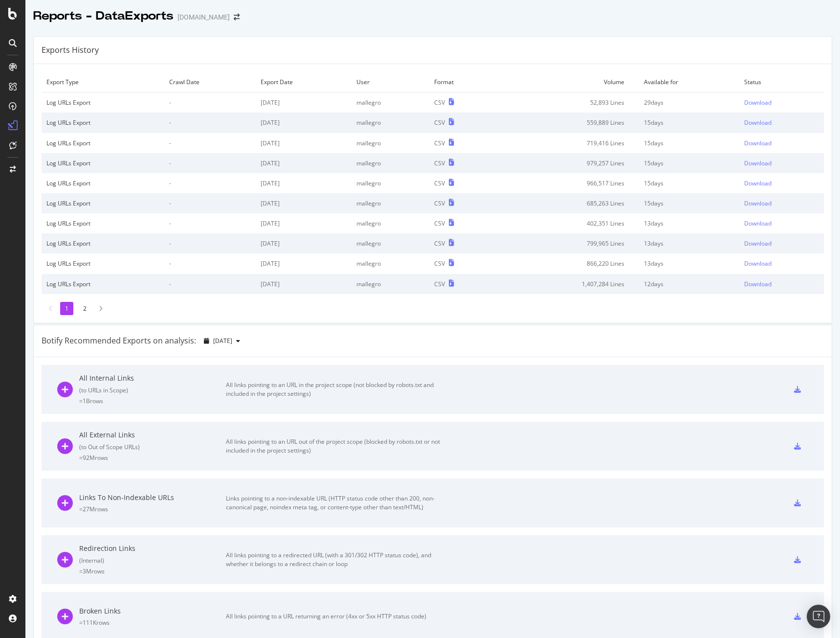 Image resolution: width=840 pixels, height=638 pixels. Describe the element at coordinates (223, 341) in the screenshot. I see `span: 2025 Sep. 14th` at that location.